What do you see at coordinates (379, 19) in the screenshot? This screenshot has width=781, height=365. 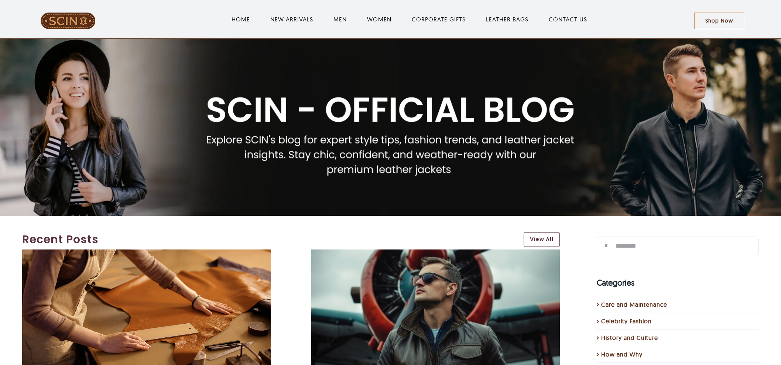 I see `span: WOMEN` at bounding box center [379, 19].